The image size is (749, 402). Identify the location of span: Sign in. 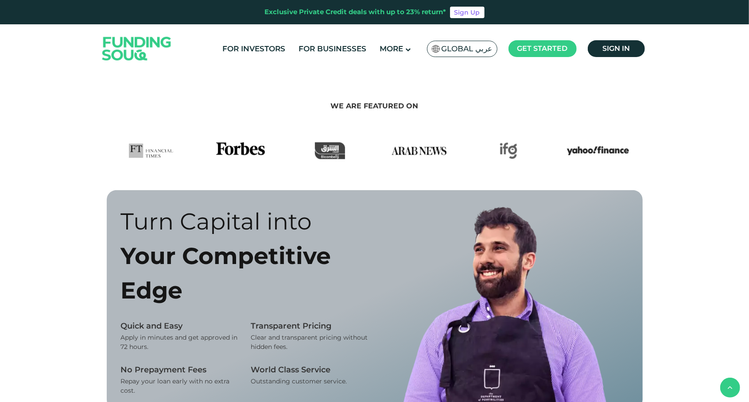
(616, 48).